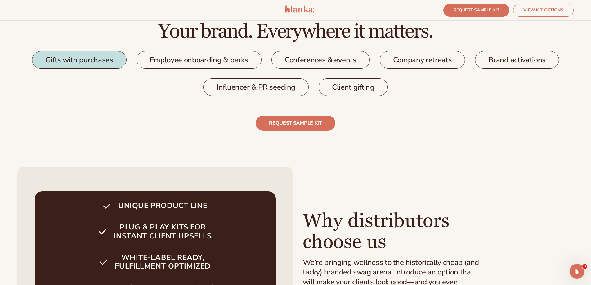  I want to click on a: Conferences & events, so click(320, 60).